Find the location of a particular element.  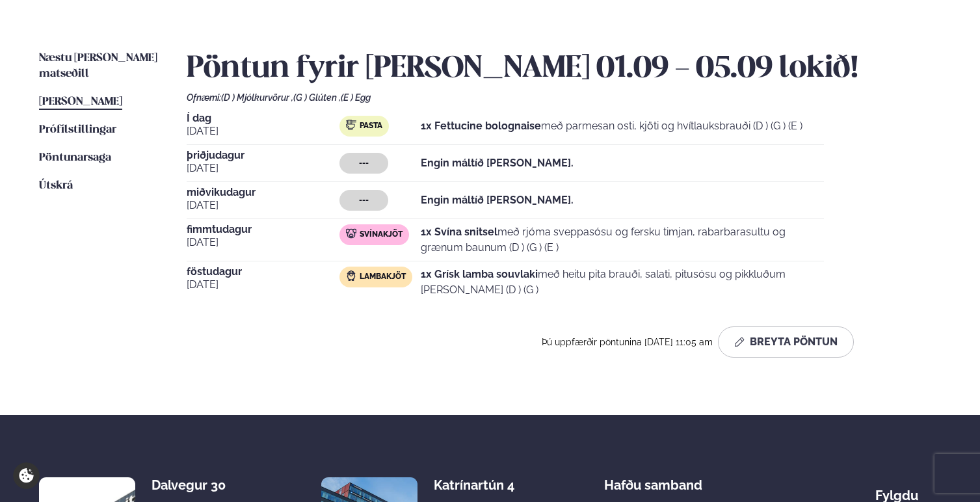

a: Útskrá is located at coordinates (56, 186).